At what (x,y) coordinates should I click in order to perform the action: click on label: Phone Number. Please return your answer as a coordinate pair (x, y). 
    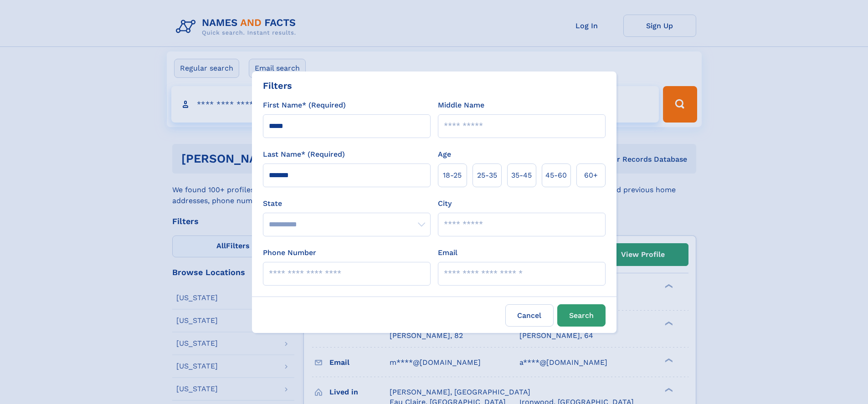
    Looking at the image, I should click on (289, 253).